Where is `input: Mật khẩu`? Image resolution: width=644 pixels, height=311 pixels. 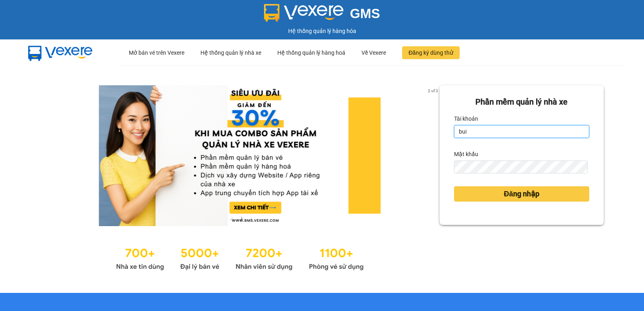 input: Mật khẩu is located at coordinates (520, 167).